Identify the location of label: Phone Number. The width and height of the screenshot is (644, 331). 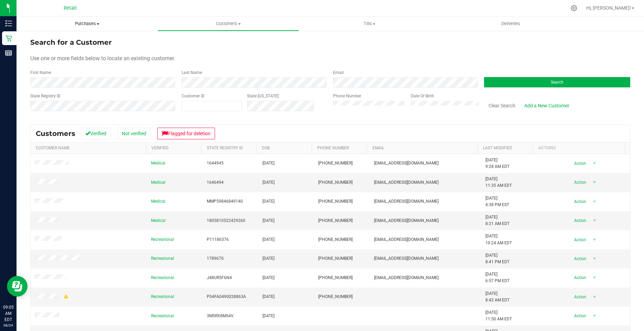
(347, 96).